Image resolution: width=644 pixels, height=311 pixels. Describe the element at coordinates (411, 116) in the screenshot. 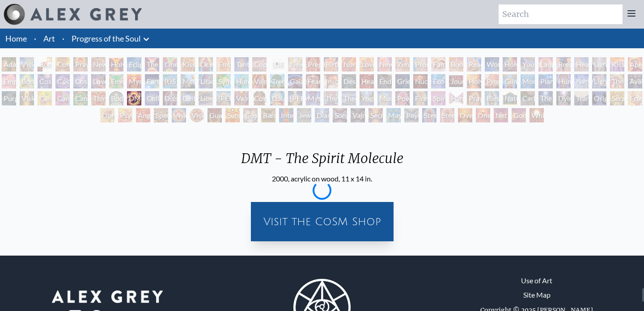

I see `div: Peyote Being` at that location.